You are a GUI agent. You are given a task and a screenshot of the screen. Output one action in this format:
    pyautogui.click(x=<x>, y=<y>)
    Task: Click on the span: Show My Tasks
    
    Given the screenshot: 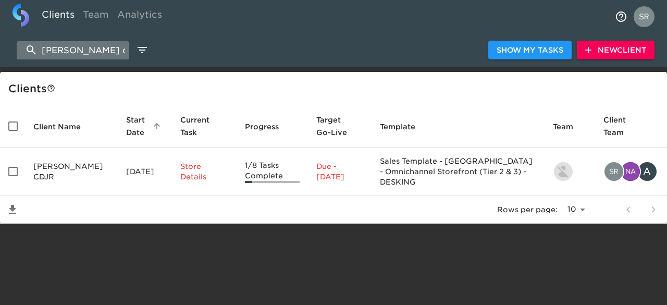 What is the action you would take?
    pyautogui.click(x=530, y=50)
    